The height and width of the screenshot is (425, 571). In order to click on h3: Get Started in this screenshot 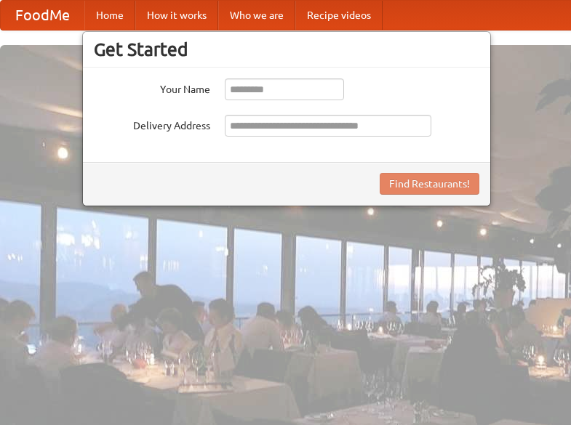, I will do `click(286, 49)`.